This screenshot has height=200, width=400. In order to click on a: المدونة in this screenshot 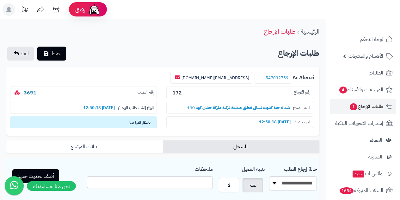, I will do `click(363, 157)`.